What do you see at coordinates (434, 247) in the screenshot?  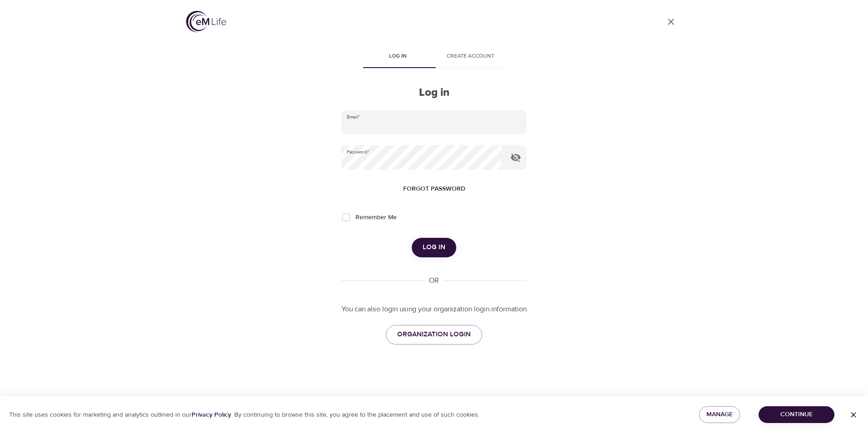 I see `button: Log in` at bounding box center [434, 247].